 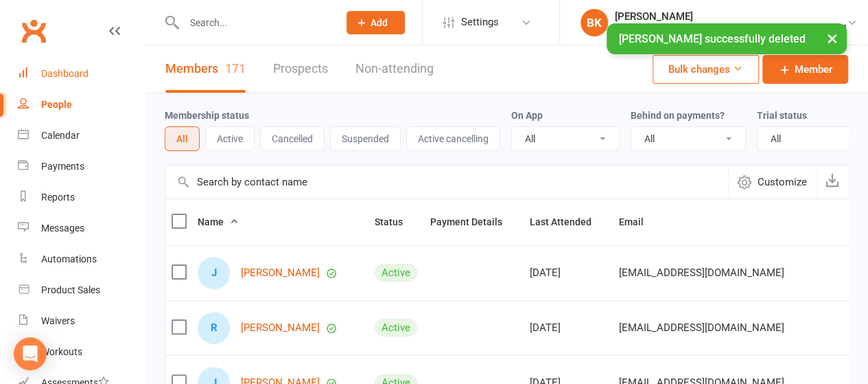 I want to click on button: Email, so click(x=639, y=221).